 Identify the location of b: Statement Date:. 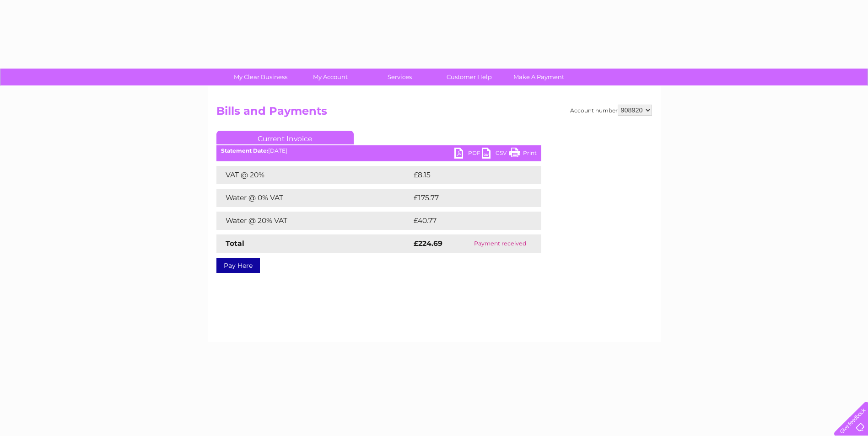
(245, 150).